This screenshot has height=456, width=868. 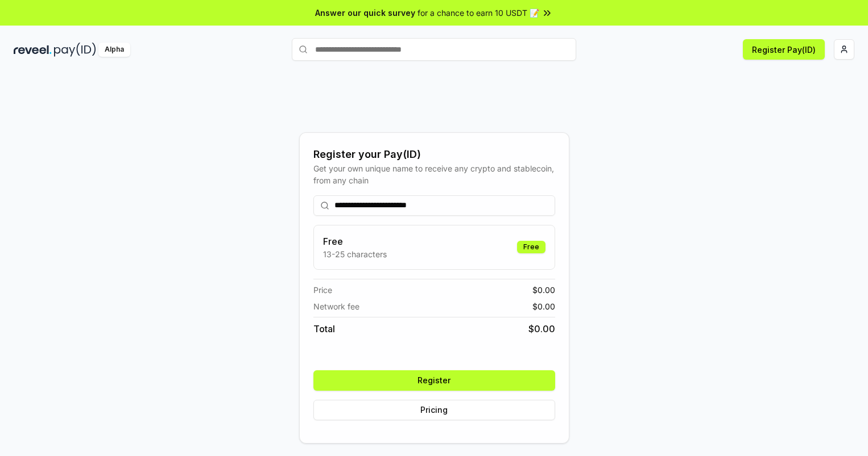 I want to click on img: reveel_dark, so click(x=33, y=49).